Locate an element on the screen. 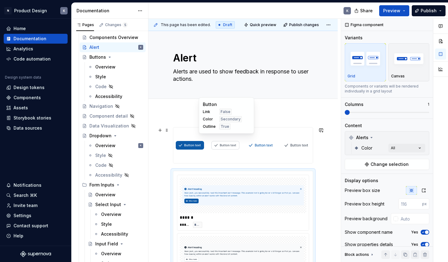 The image size is (448, 262). span: Publish changes is located at coordinates (304, 25).